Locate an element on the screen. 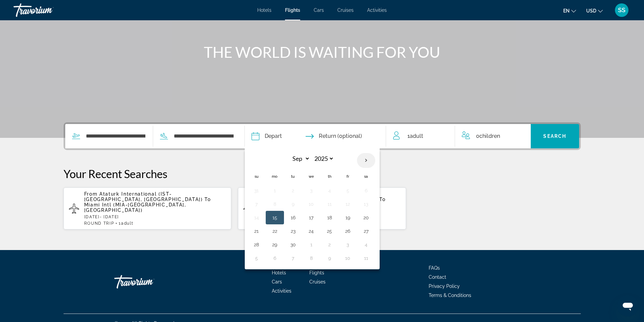 This screenshot has height=322, width=644. span: SS is located at coordinates (622, 10).